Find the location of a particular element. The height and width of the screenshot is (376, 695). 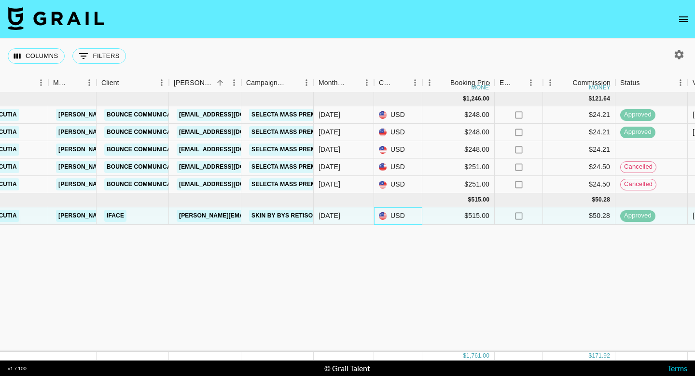

a: iFace is located at coordinates (115, 215).